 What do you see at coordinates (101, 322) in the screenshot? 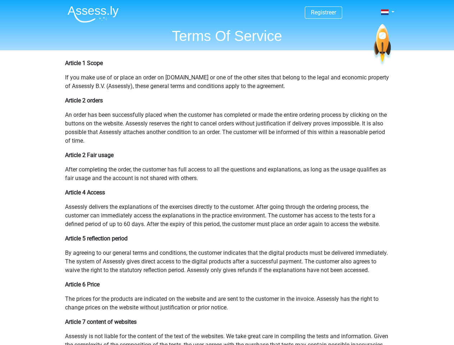
I see `b: Article 7 content of websites` at bounding box center [101, 322].